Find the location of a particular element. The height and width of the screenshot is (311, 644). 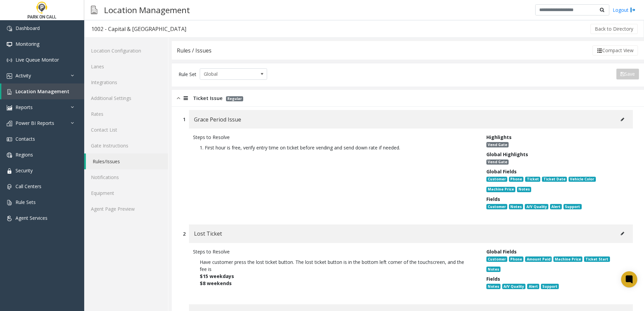

div: 2 is located at coordinates (184, 234).